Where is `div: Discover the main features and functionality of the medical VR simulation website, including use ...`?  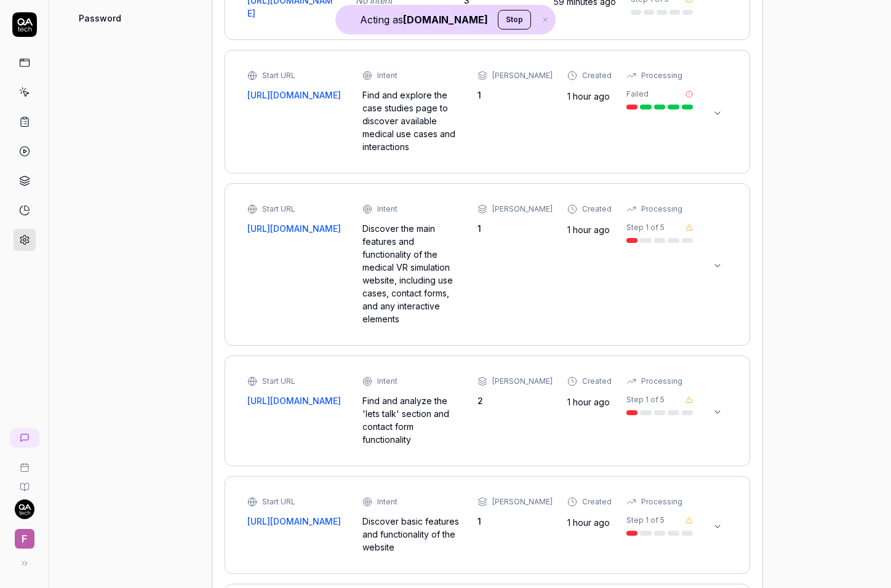
div: Discover the main features and functionality of the medical VR simulation website, including use ... is located at coordinates (413, 273).